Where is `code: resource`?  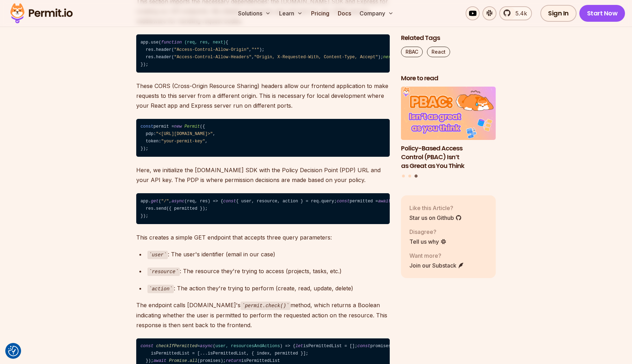
code: resource is located at coordinates (164, 272).